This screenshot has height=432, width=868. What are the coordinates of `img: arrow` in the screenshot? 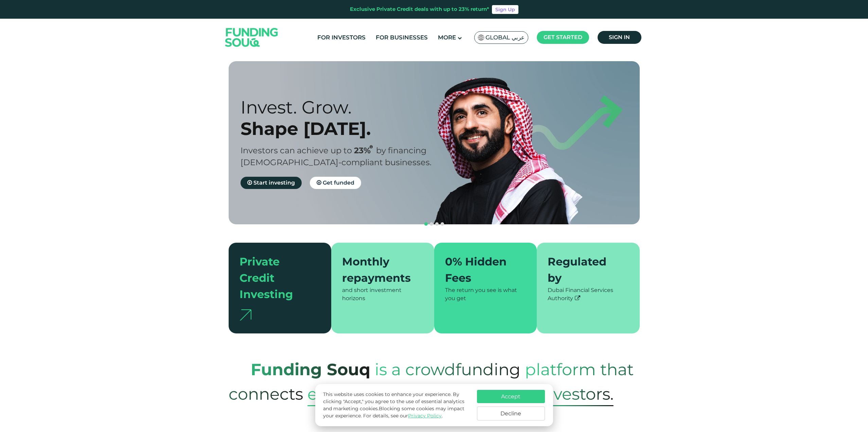 It's located at (245, 314).